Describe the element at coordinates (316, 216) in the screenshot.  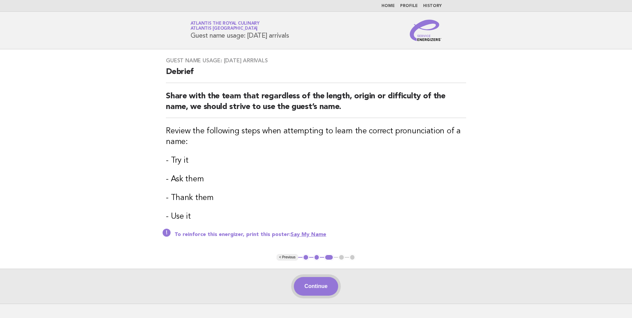
I see `h3: - Use it` at that location.